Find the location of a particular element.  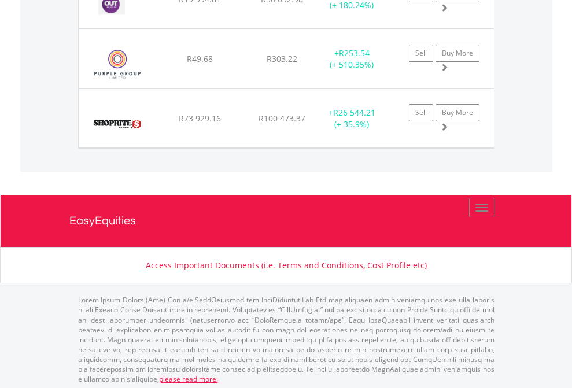

span: R73 929.16 is located at coordinates (200, 118).